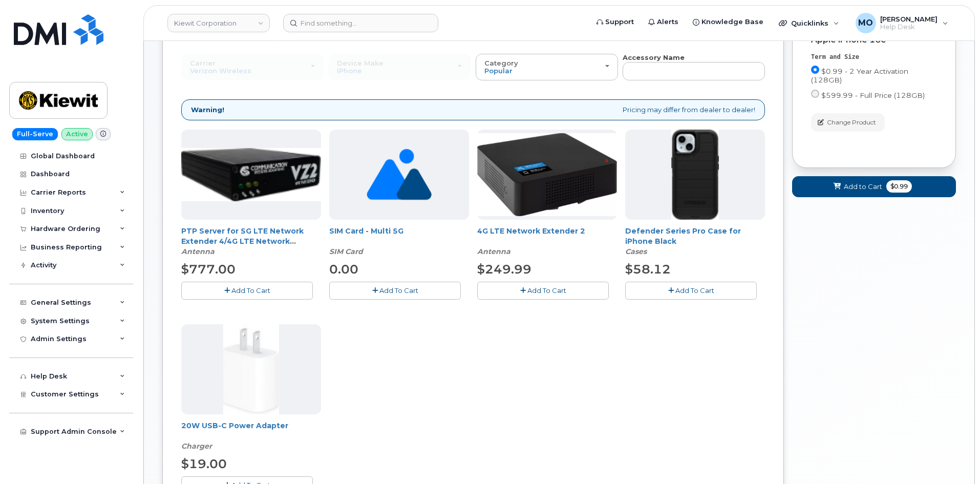 This screenshot has height=484, width=980. I want to click on img: defenderiphone14.png, so click(695, 174).